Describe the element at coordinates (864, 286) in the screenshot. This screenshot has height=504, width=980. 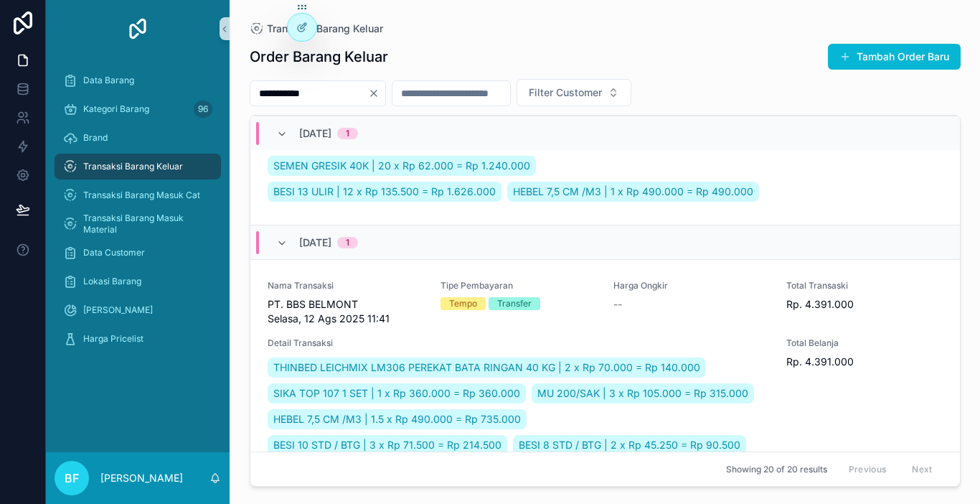
I see `span: Total Transaski` at that location.